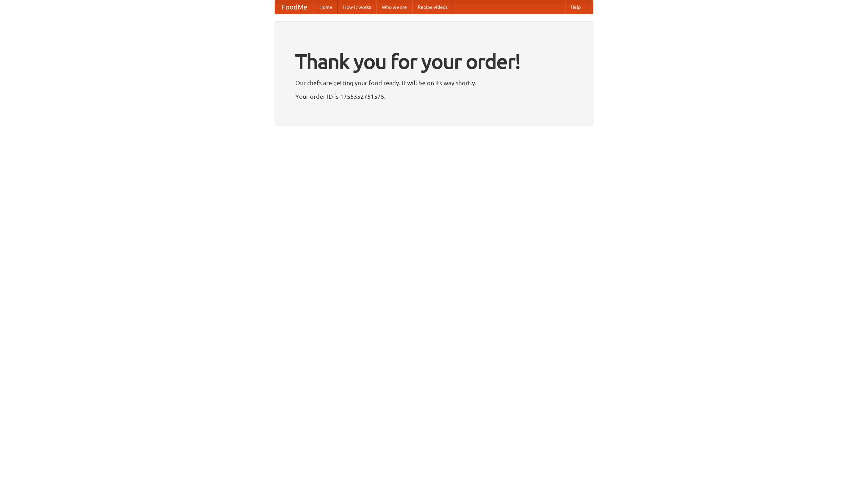 The height and width of the screenshot is (480, 868). What do you see at coordinates (576, 7) in the screenshot?
I see `a: Help` at bounding box center [576, 7].